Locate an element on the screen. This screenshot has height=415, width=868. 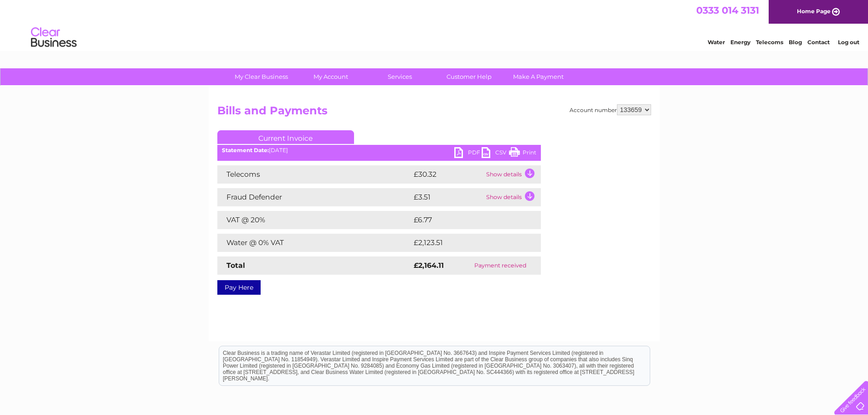
a: Blog is located at coordinates (795, 42).